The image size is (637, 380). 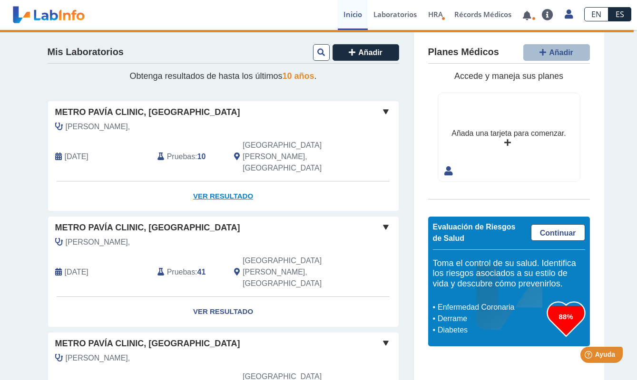 I want to click on span: HRA, so click(x=435, y=14).